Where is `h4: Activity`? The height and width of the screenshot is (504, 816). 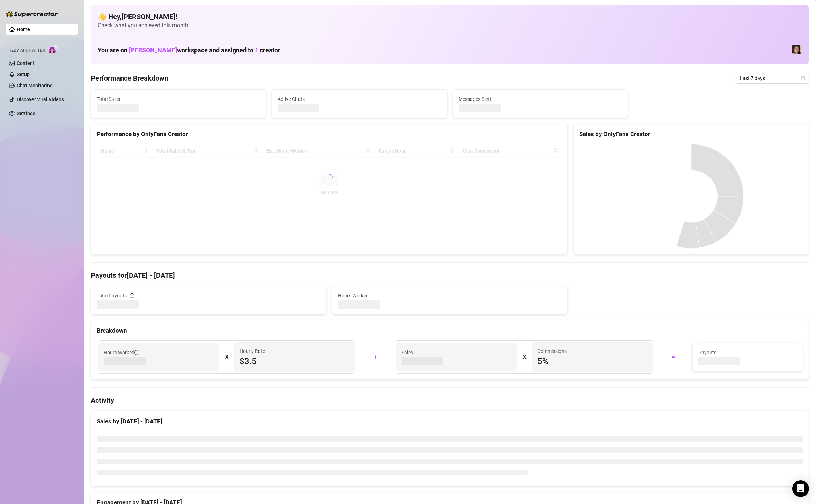 h4: Activity is located at coordinates (450, 400).